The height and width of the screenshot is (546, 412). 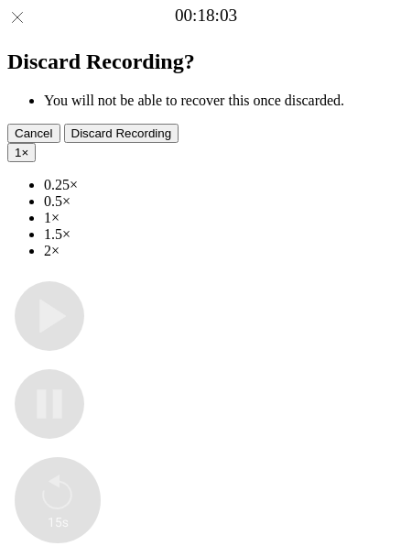 What do you see at coordinates (17, 152) in the screenshot?
I see `span: 1` at bounding box center [17, 152].